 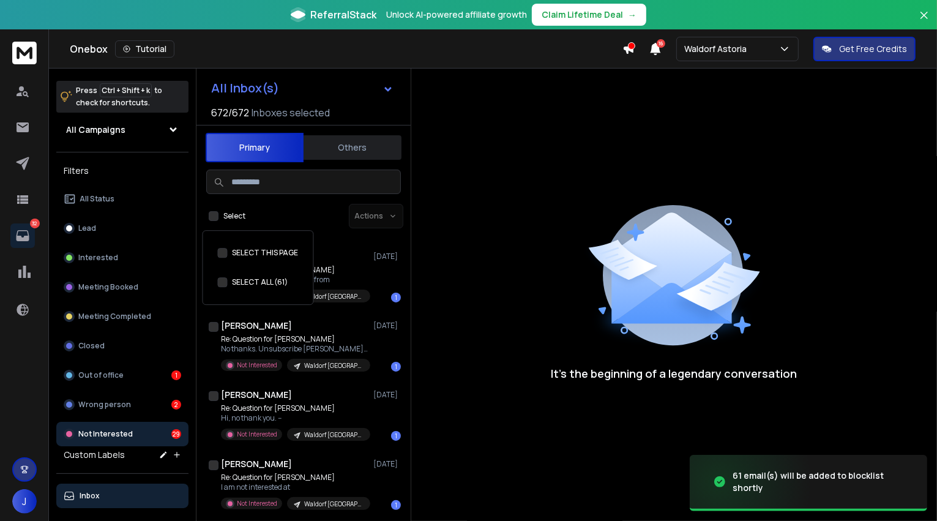 What do you see at coordinates (176, 434) in the screenshot?
I see `div: 29` at bounding box center [176, 434].